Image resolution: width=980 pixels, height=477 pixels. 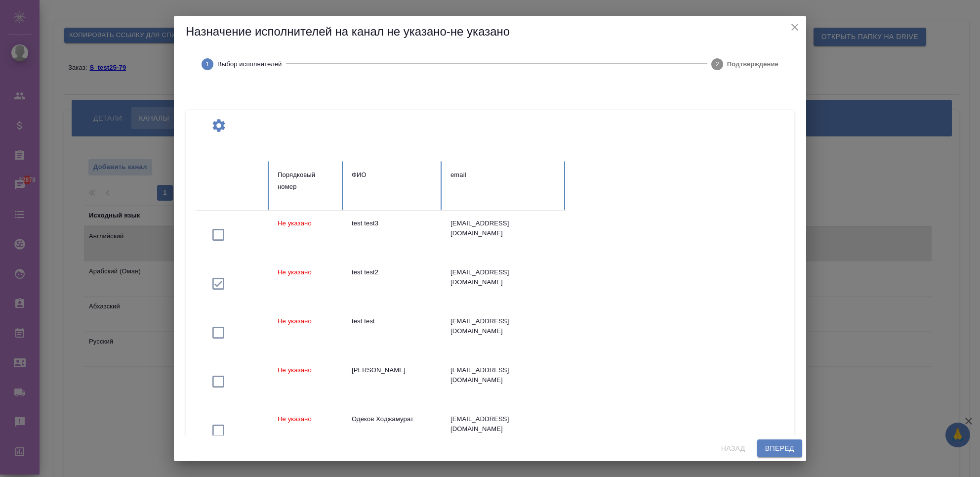 What do you see at coordinates (207, 63) in the screenshot?
I see `text: 1` at bounding box center [207, 63].